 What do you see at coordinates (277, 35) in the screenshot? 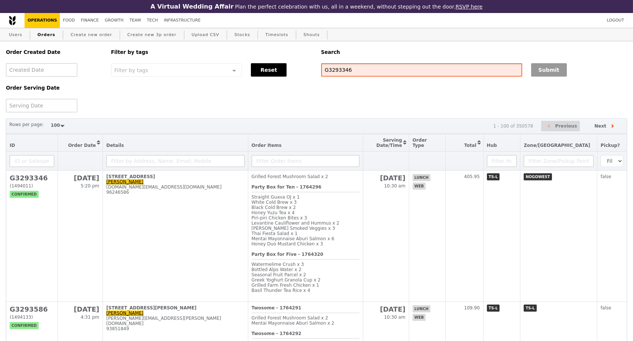
I see `a: Timeslots` at bounding box center [277, 35].